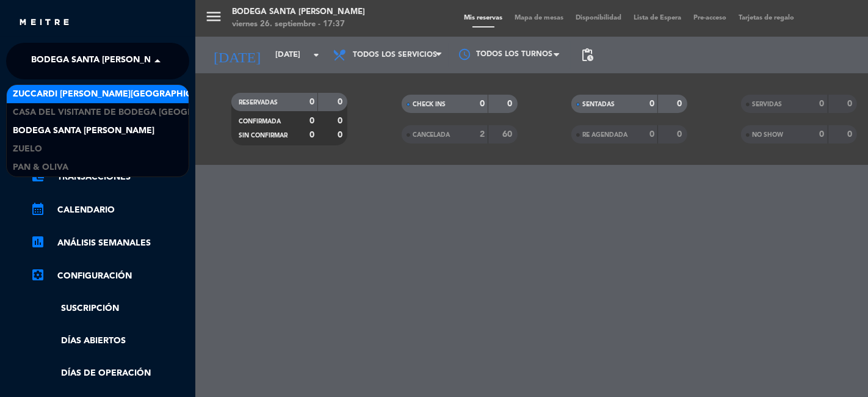 Image resolution: width=868 pixels, height=397 pixels. What do you see at coordinates (110, 177) in the screenshot?
I see `a: account_balance_walletTransacciones` at bounding box center [110, 177].